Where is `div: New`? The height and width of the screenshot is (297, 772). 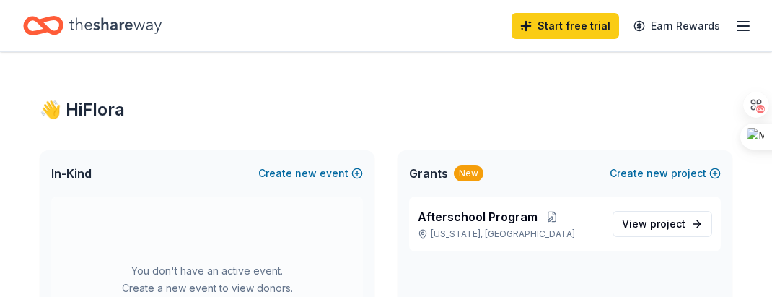
div: New is located at coordinates (468, 173).